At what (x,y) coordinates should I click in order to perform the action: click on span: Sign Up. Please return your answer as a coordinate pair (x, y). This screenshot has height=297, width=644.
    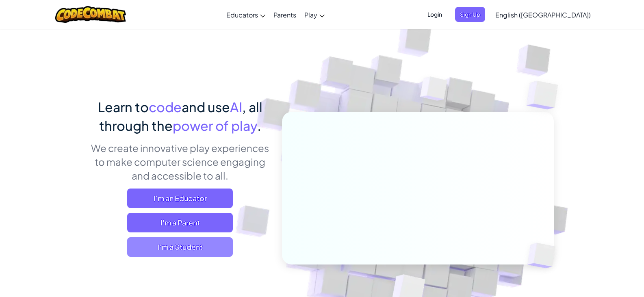
    Looking at the image, I should click on (470, 14).